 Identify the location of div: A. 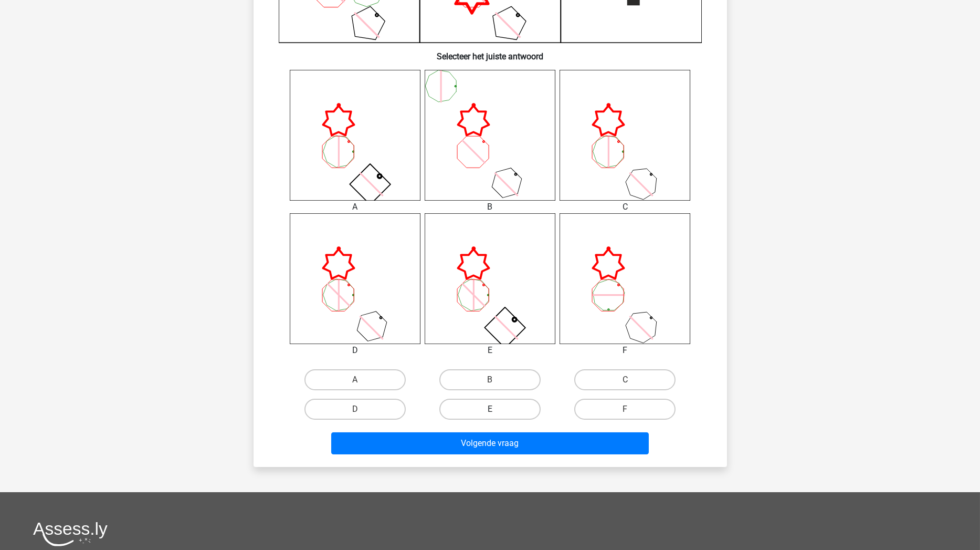
(355, 207).